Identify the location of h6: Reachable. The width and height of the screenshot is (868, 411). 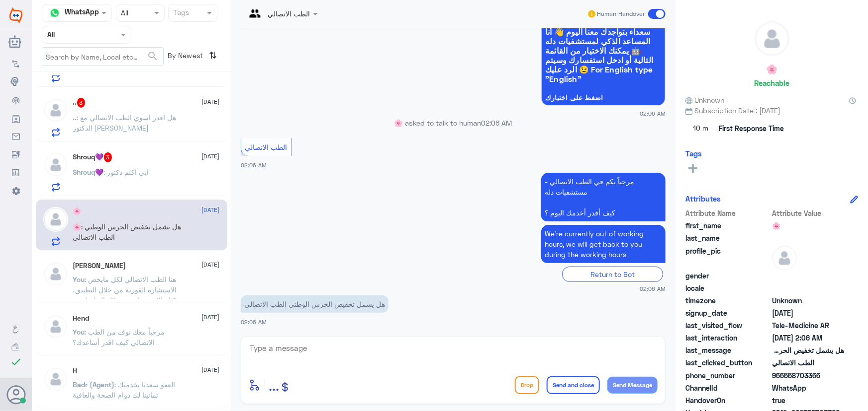
(771, 83).